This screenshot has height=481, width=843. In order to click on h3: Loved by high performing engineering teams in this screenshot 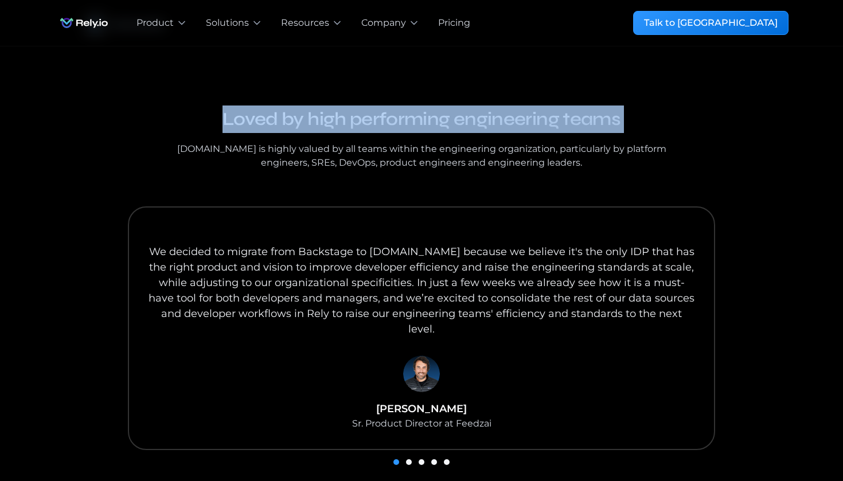, I will do `click(422, 119)`.